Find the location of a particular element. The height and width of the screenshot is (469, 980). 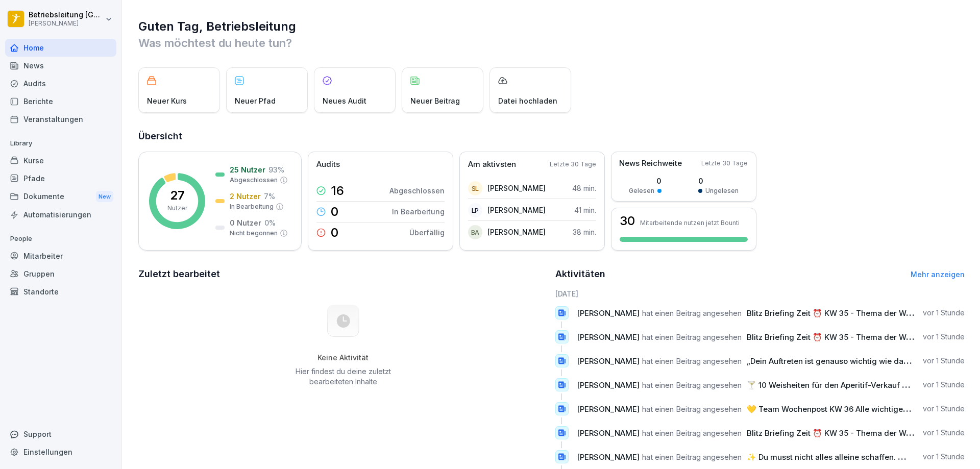

a: Veranstaltungen is located at coordinates (61, 119).